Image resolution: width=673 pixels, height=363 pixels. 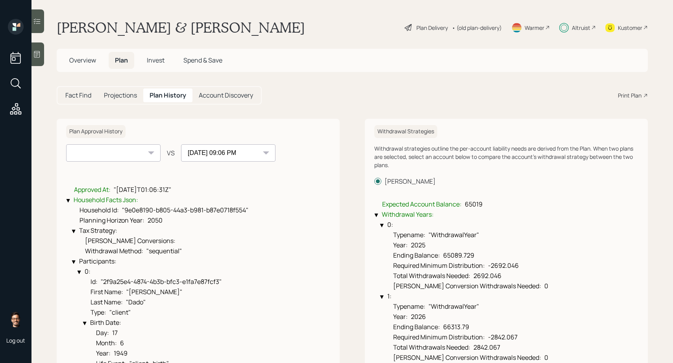 What do you see at coordinates (504, 266) in the screenshot?
I see `span: -2692.046` at bounding box center [504, 266].